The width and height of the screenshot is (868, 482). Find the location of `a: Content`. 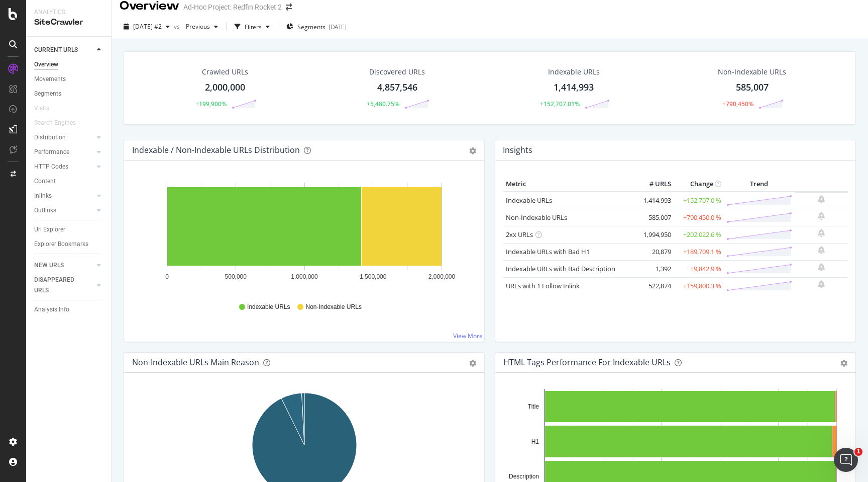

a: Content is located at coordinates (69, 181).